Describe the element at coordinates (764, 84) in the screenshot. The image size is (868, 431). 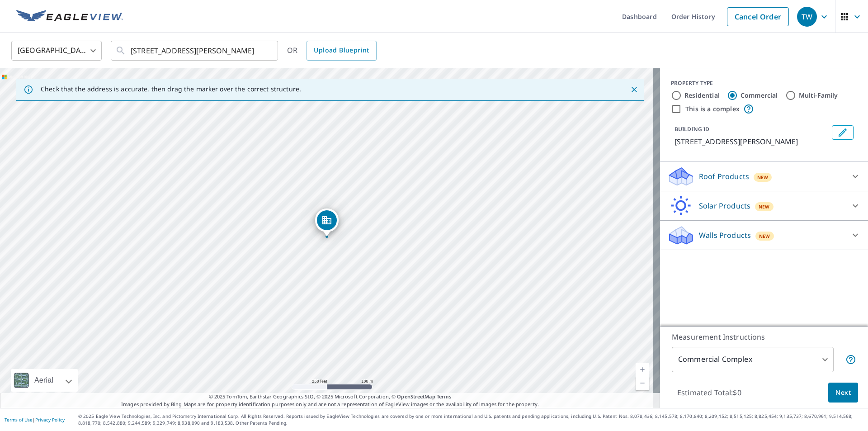
I see `div: PROPERTY TYPE` at that location.